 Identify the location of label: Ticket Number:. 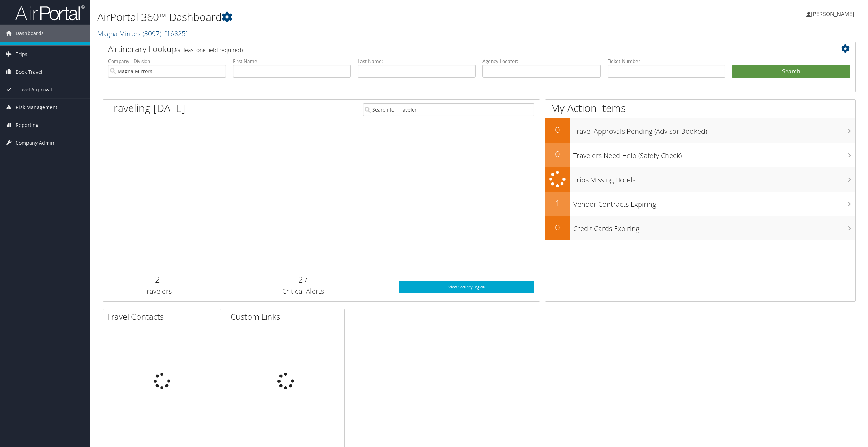
(667, 61).